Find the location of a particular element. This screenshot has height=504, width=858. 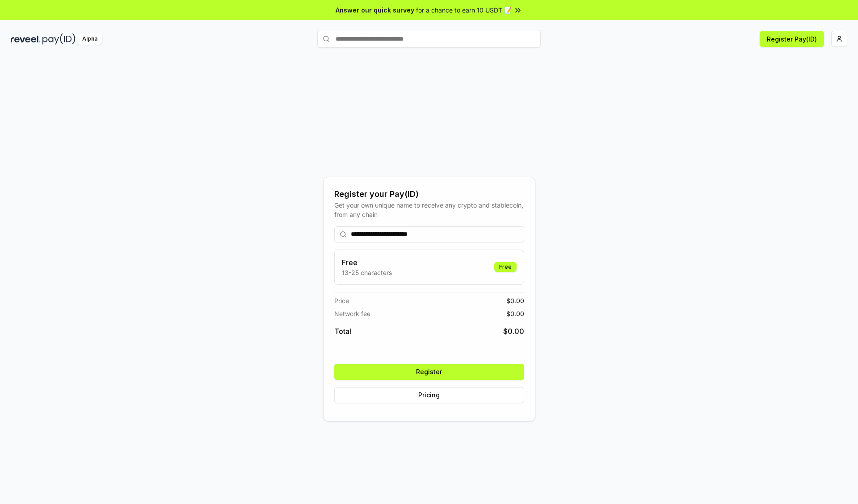

button: Register is located at coordinates (429, 372).